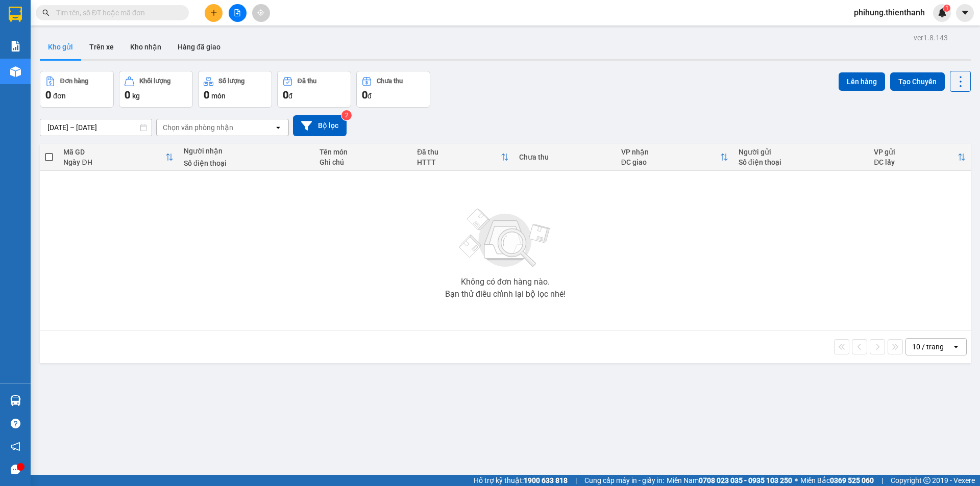  I want to click on span: Cung cấp máy in - giấy in:, so click(624, 480).